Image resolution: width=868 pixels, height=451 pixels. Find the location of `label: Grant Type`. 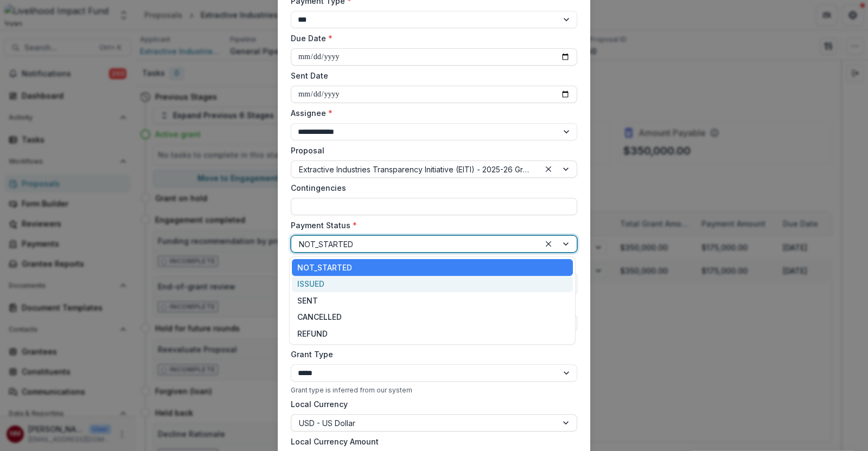

label: Grant Type is located at coordinates (431, 354).